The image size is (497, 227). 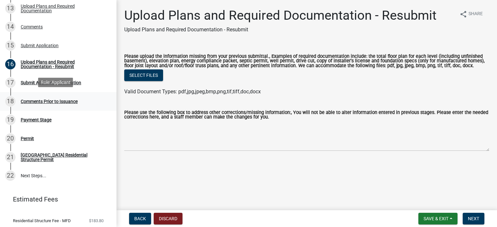 I want to click on div: Upload Plans and Required Documentation - Resubmit, so click(x=63, y=64).